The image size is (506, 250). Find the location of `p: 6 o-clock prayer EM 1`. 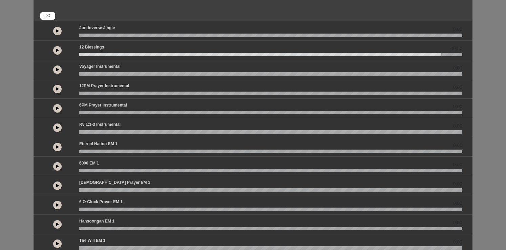

p: 6 o-clock prayer EM 1 is located at coordinates (101, 202).